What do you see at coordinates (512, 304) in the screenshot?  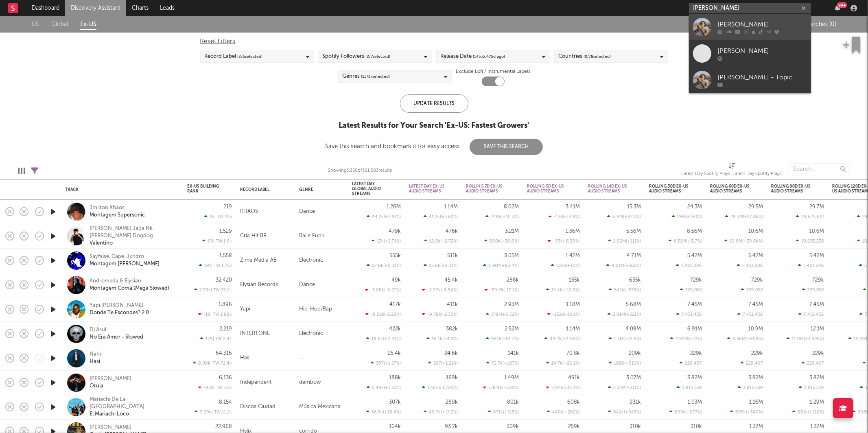 I see `div: 2.93M` at bounding box center [512, 304].